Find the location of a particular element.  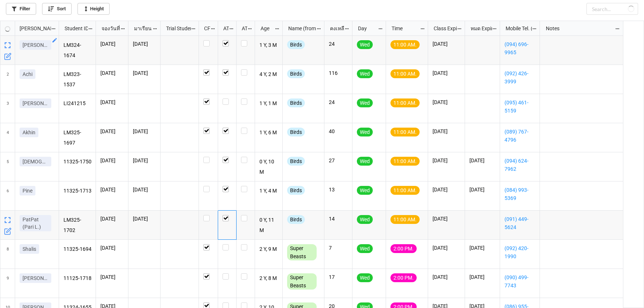

p: 4 Y, 2 M is located at coordinates (268, 75).